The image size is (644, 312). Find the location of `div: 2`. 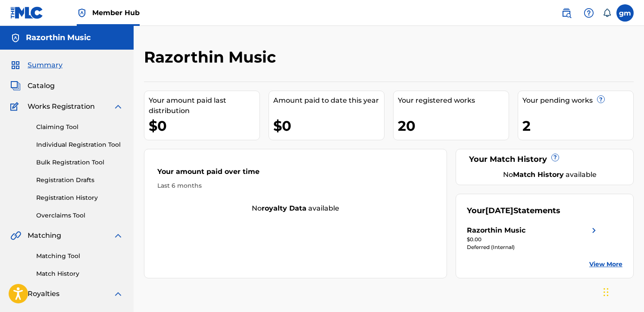

div: 2 is located at coordinates (578, 125).